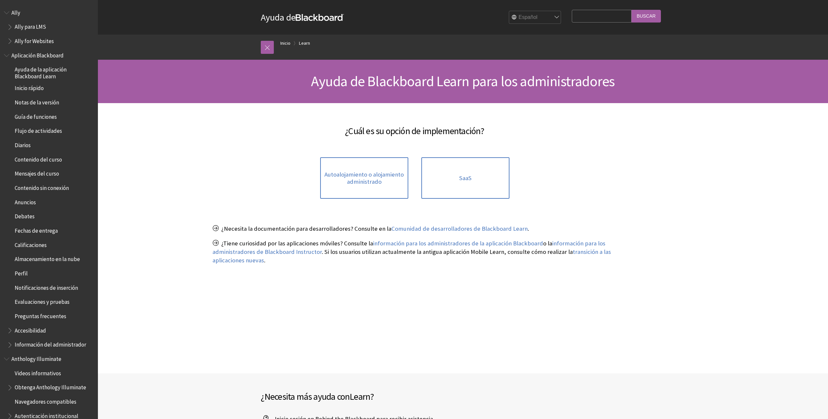 The image size is (828, 419). I want to click on select: Site Language Selector, so click(535, 18).